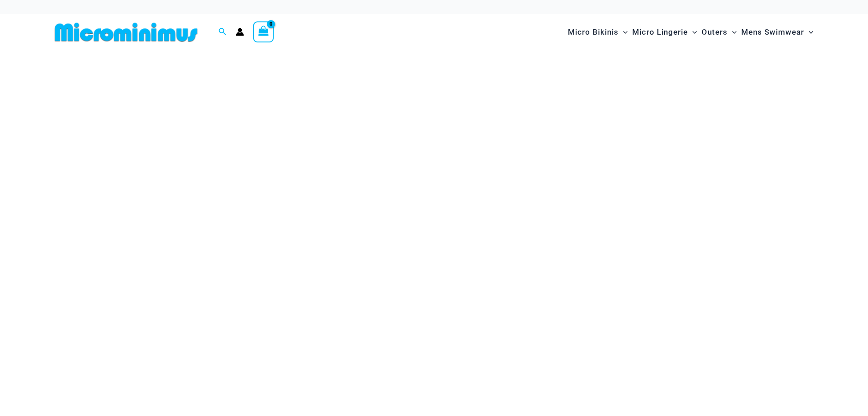 The height and width of the screenshot is (416, 868). Describe the element at coordinates (223, 32) in the screenshot. I see `a: Search icon link` at that location.